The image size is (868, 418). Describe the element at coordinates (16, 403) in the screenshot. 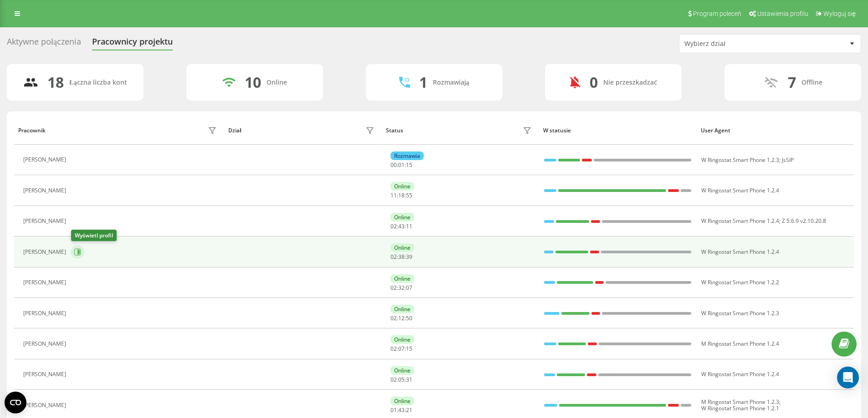

I see `button: Open CMP widget` at that location.